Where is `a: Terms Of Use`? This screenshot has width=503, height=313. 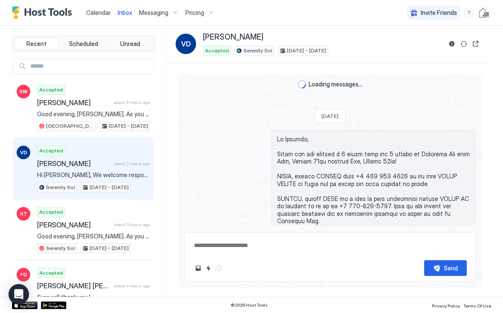 a: Terms Of Use is located at coordinates (477, 305).